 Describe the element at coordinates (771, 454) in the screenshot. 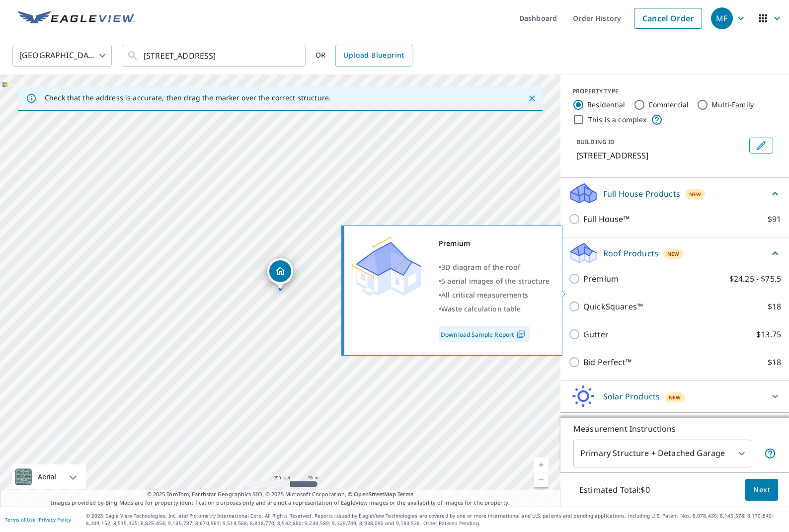

I see `span: Your report will include the primary structure and a detached garage if one exists.` at that location.